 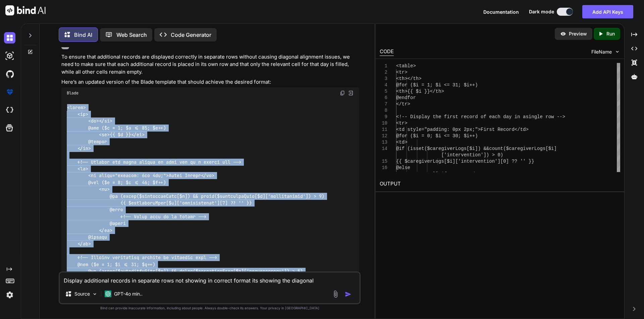 I want to click on img: attachment, so click(x=335, y=294).